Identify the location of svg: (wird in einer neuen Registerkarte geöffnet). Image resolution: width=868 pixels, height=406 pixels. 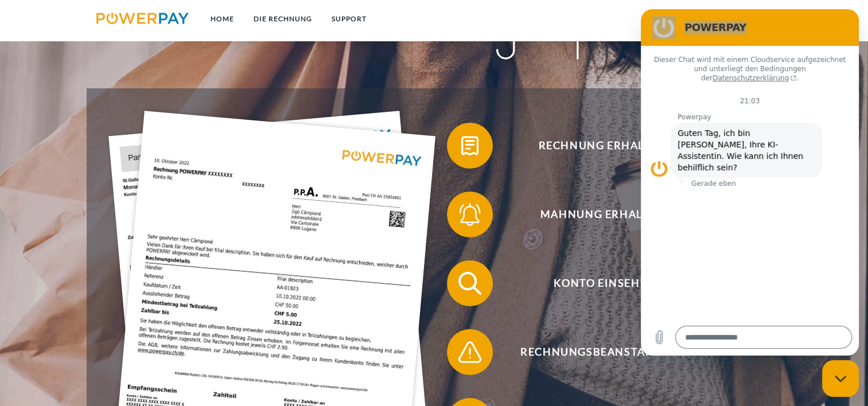
(151, 69).